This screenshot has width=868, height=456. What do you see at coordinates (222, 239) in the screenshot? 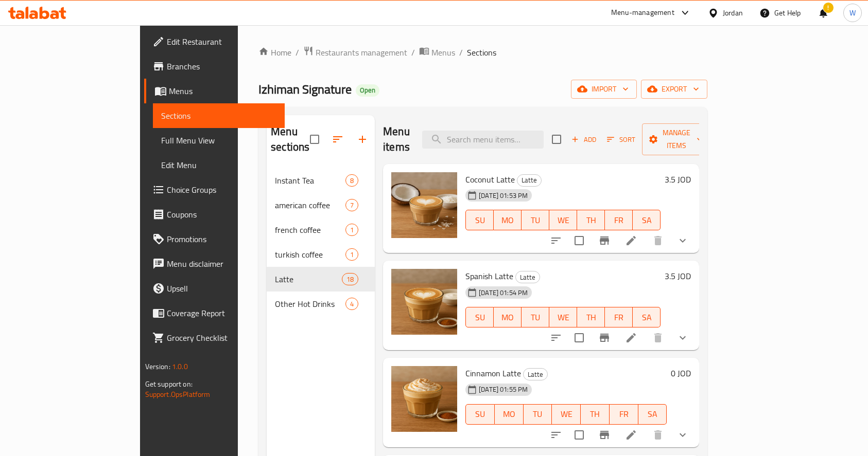
I see `span: Promotions` at bounding box center [222, 239].